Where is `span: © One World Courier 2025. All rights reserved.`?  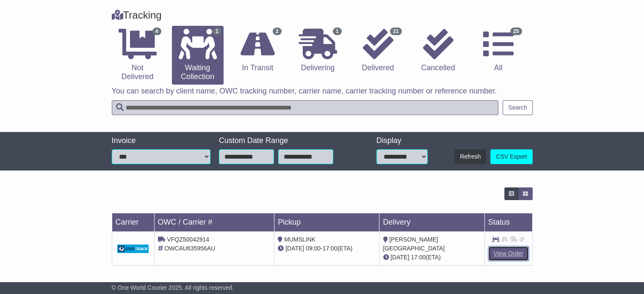
span: © One World Courier 2025. All rights reserved. is located at coordinates (172, 288).